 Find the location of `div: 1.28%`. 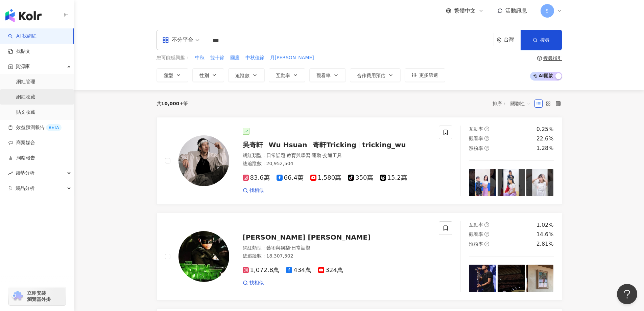

div: 1.28% is located at coordinates (545, 148).